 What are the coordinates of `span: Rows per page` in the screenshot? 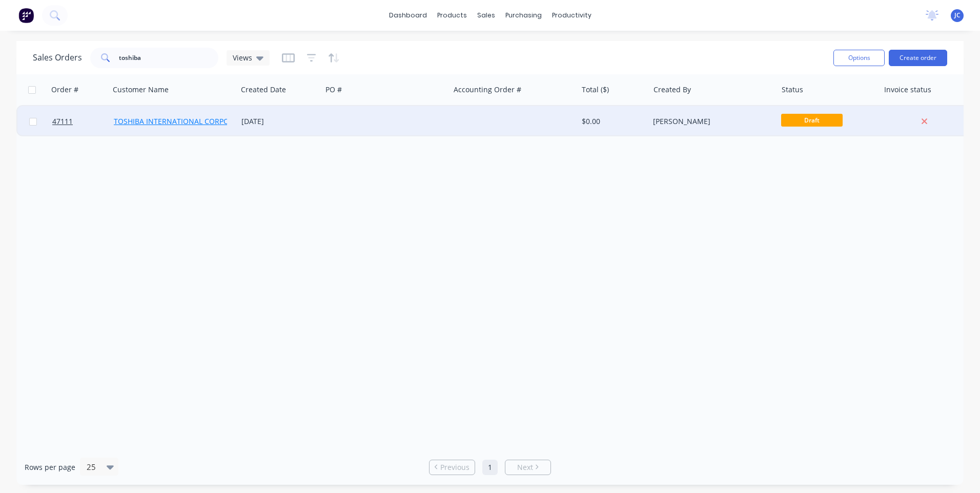 It's located at (49, 468).